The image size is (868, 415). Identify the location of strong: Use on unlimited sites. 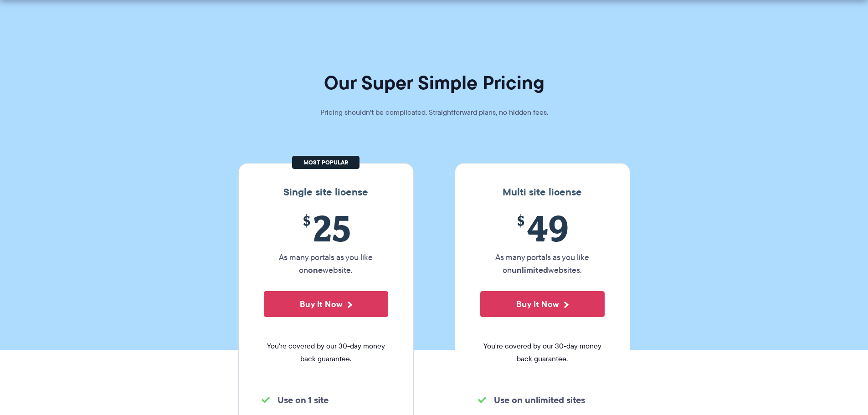
(539, 400).